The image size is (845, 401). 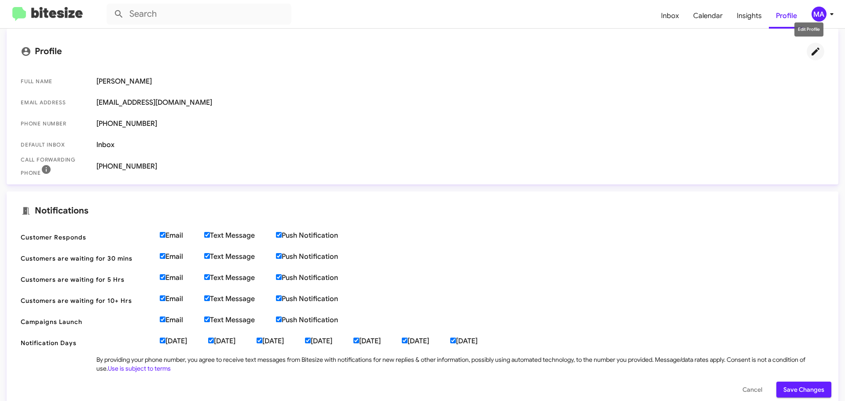 What do you see at coordinates (820, 14) in the screenshot?
I see `button: MA` at bounding box center [820, 14].